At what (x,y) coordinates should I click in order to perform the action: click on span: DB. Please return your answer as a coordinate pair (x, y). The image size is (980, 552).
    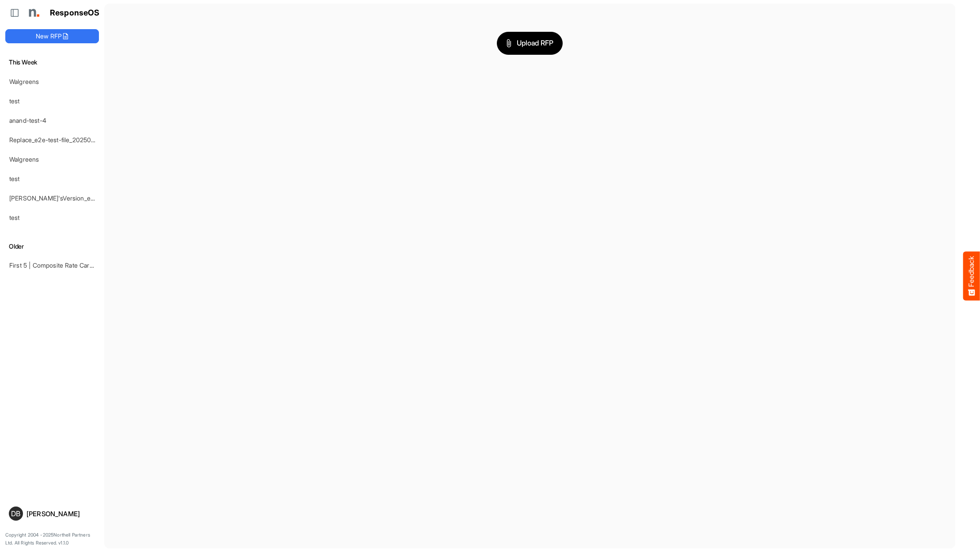
    Looking at the image, I should click on (15, 514).